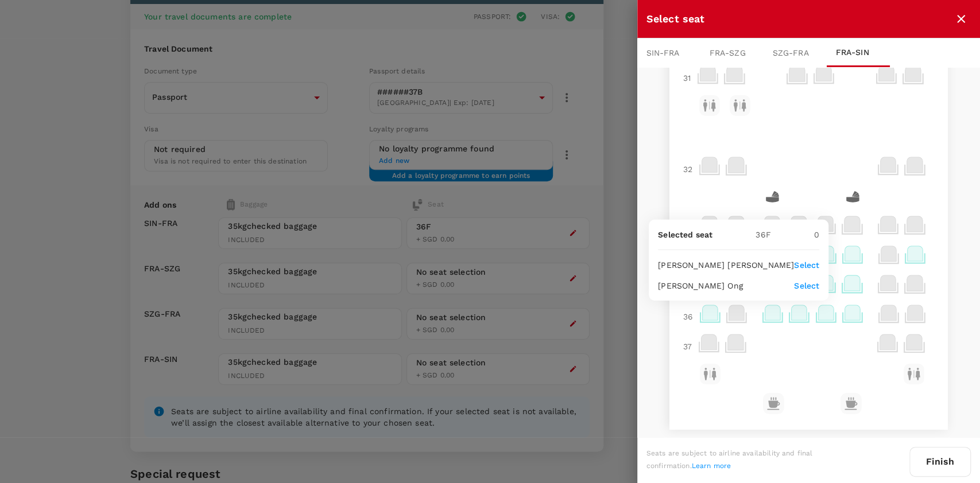 The image size is (980, 483). What do you see at coordinates (732, 53) in the screenshot?
I see `div: FRA - SZG` at bounding box center [732, 53].